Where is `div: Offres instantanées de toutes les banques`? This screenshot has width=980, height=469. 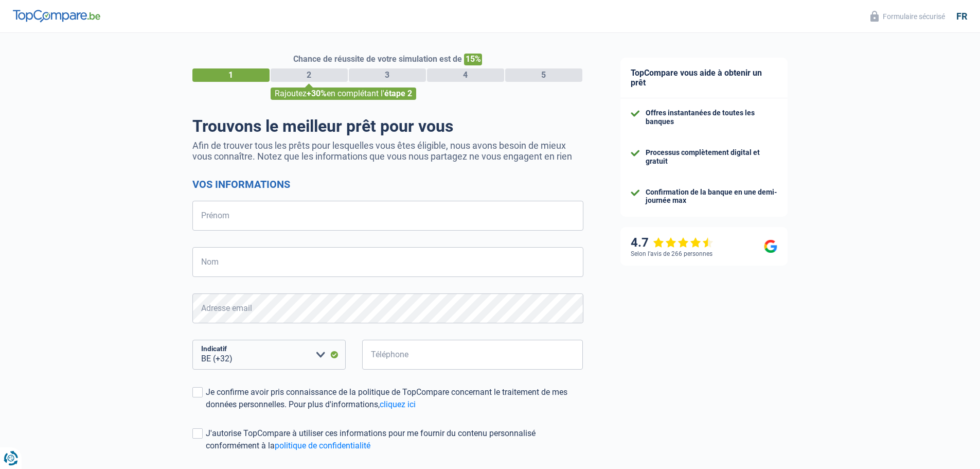 div: Offres instantanées de toutes les banques is located at coordinates (712, 117).